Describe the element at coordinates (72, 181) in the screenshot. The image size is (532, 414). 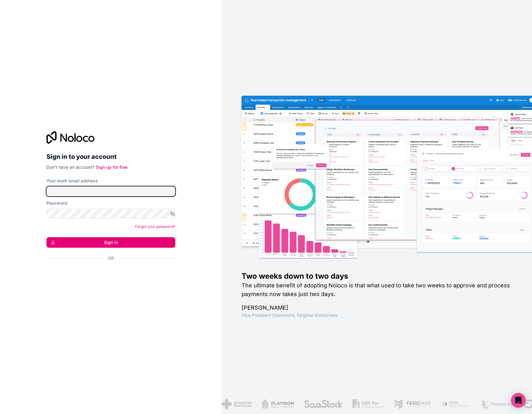
I see `label: Your work email address` at that location.